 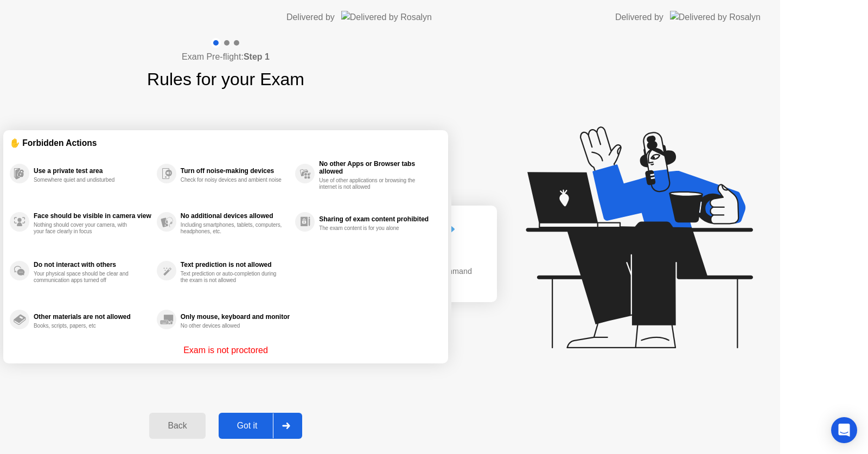 What do you see at coordinates (235, 216) in the screenshot?
I see `div: No additional devices allowed` at bounding box center [235, 216].